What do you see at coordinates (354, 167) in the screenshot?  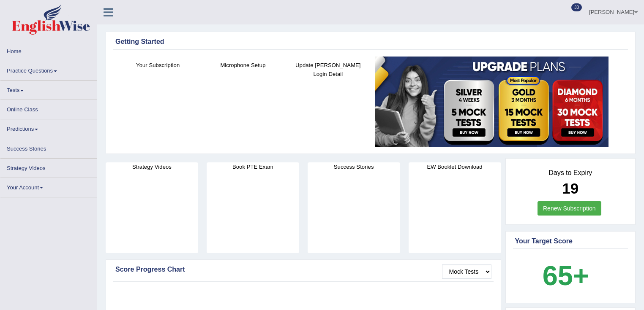 I see `h4: Success Stories` at bounding box center [354, 167].